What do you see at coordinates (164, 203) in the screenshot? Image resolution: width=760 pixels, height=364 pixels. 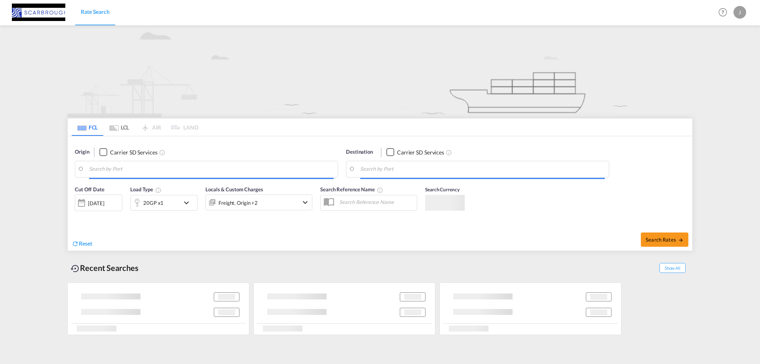 I see `div: 20GP x1icon-chevron-down` at bounding box center [164, 203].